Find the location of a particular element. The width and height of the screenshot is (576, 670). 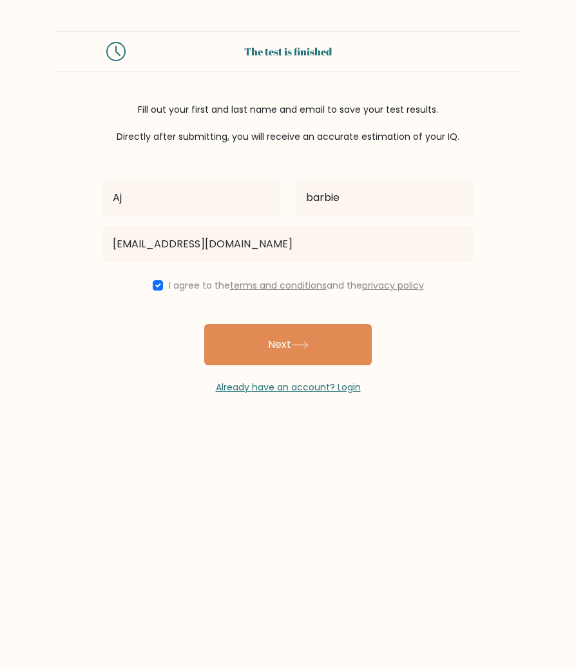

a: terms and conditions is located at coordinates (278, 285).